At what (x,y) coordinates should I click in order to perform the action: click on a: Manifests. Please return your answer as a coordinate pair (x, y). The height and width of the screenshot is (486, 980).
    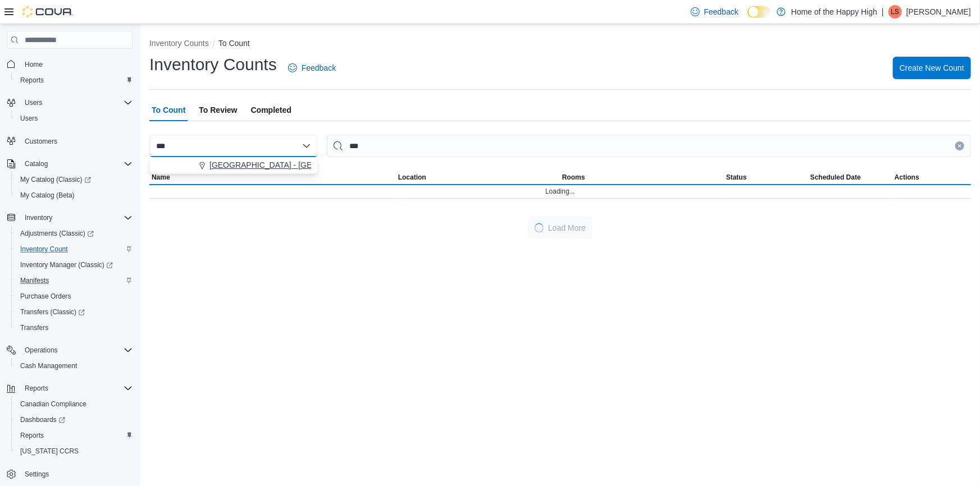
    Looking at the image, I should click on (34, 281).